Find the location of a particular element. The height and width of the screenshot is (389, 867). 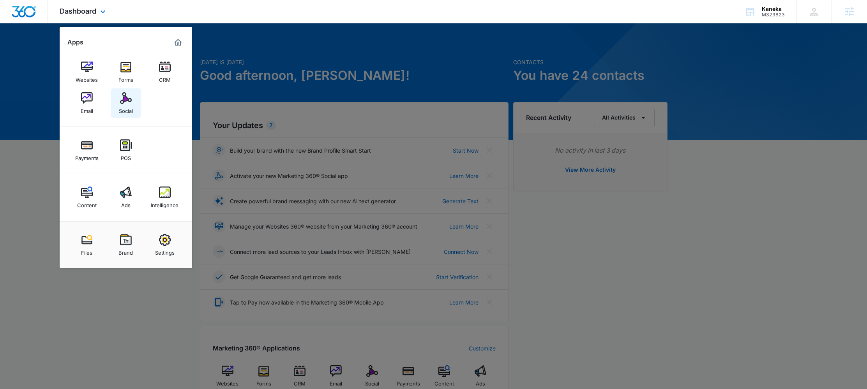

a: Files is located at coordinates (87, 245).